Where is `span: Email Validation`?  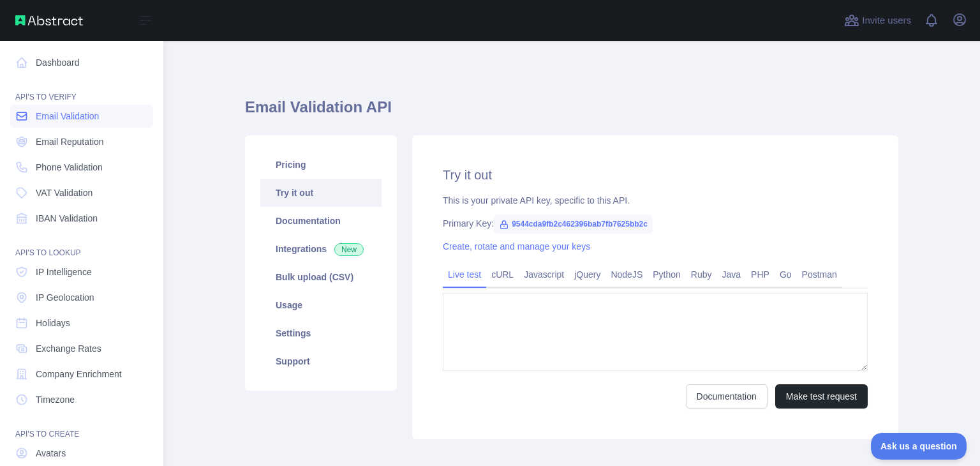 span: Email Validation is located at coordinates (67, 116).